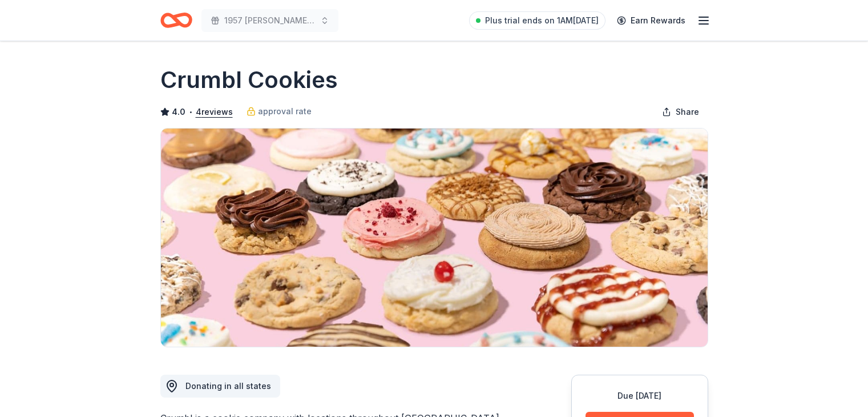  What do you see at coordinates (284, 111) in the screenshot?
I see `span: approval rate` at bounding box center [284, 111].